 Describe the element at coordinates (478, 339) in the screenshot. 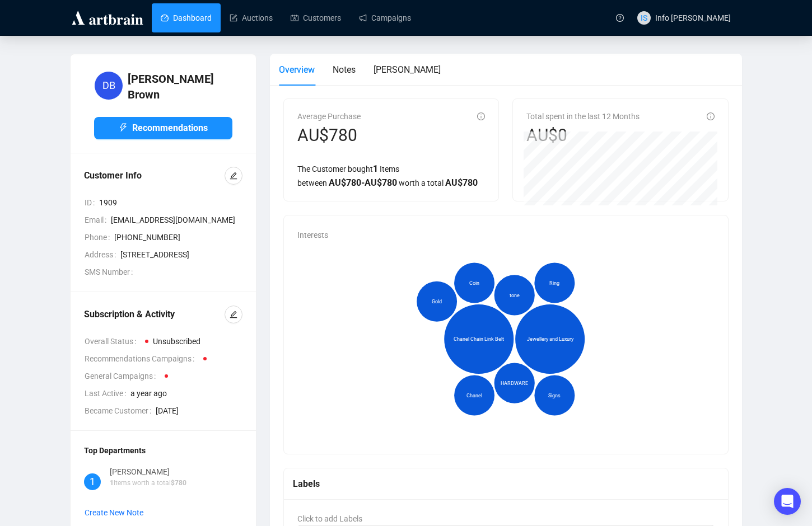

I see `span: Chanel Chain Link Belt` at that location.